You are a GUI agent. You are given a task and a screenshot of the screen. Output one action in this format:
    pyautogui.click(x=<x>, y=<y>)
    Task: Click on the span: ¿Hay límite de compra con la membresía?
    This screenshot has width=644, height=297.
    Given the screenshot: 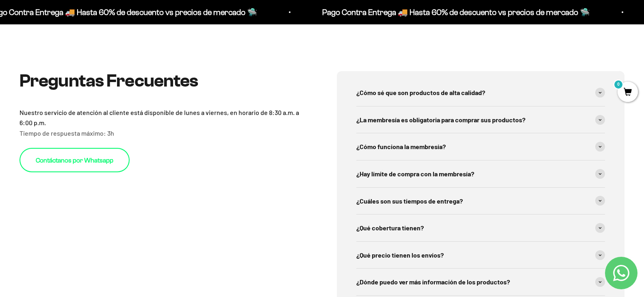 What is the action you would take?
    pyautogui.click(x=415, y=174)
    